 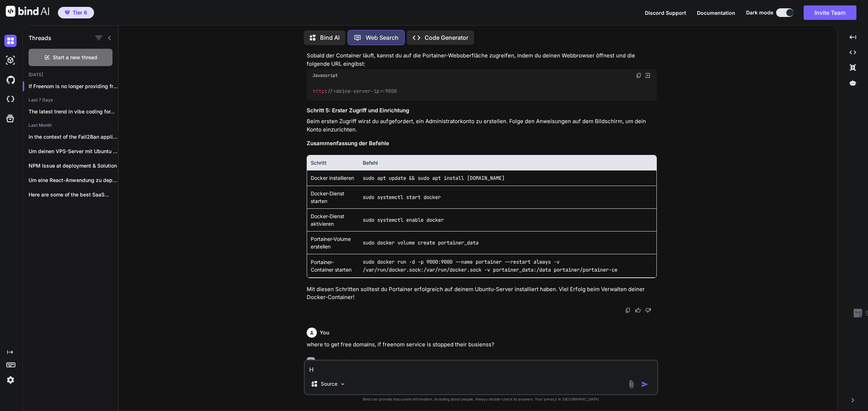 What do you see at coordinates (402, 197) in the screenshot?
I see `code: sudo systemctl start docker` at bounding box center [402, 197].